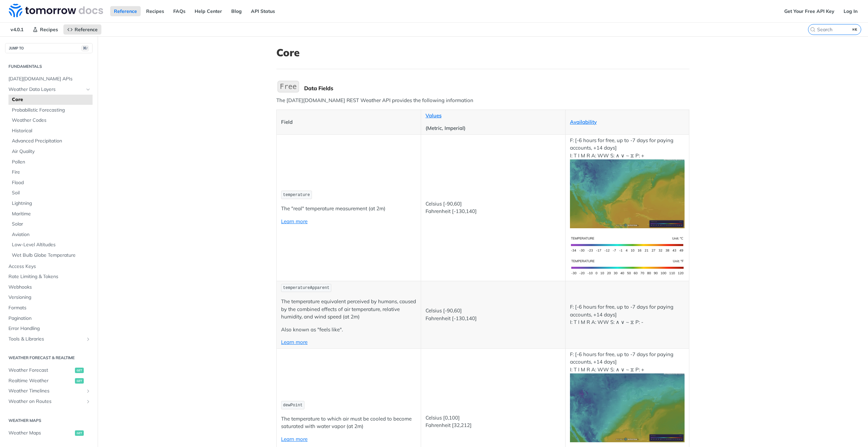  What do you see at coordinates (51, 172) in the screenshot?
I see `span: Fire` at bounding box center [51, 172].